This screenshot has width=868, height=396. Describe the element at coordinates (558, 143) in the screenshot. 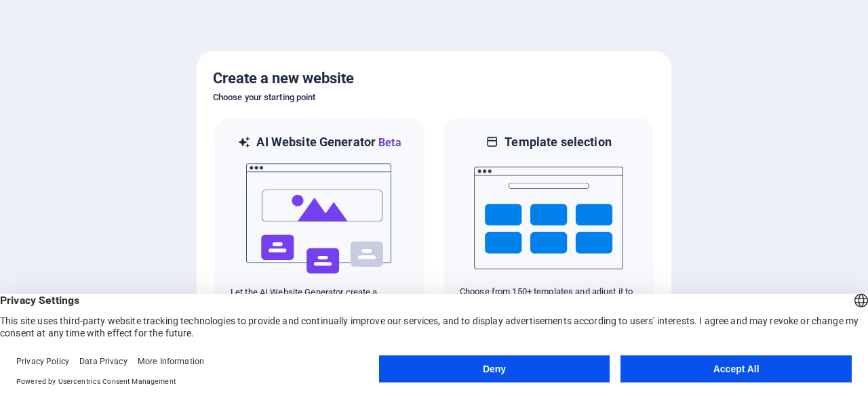

I see `h6: Template selection` at that location.